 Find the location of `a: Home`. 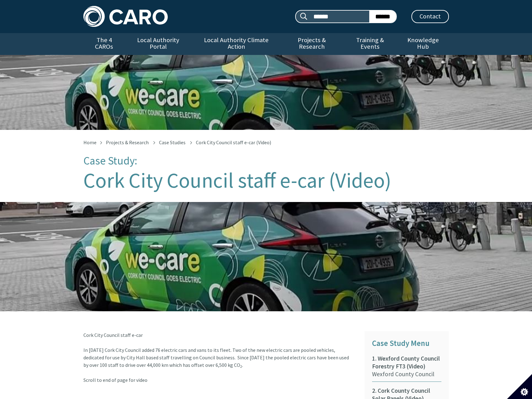

a: Home is located at coordinates (90, 142).